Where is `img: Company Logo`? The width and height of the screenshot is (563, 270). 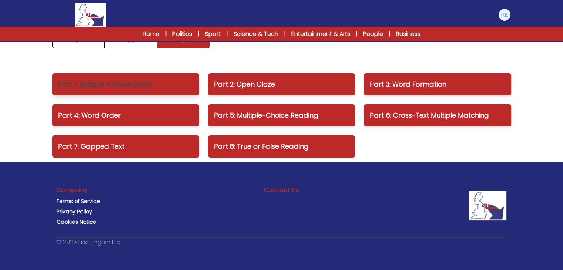 img: Company Logo is located at coordinates (487, 206).